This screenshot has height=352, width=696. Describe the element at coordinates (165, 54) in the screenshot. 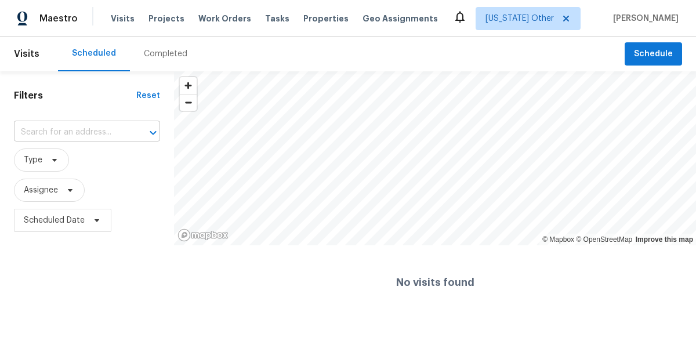

I see `div: Completed` at that location.